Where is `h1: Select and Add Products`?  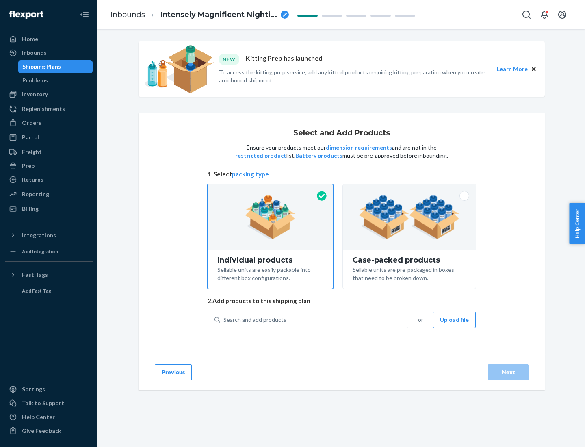 h1: Select and Add Products is located at coordinates (342, 133).